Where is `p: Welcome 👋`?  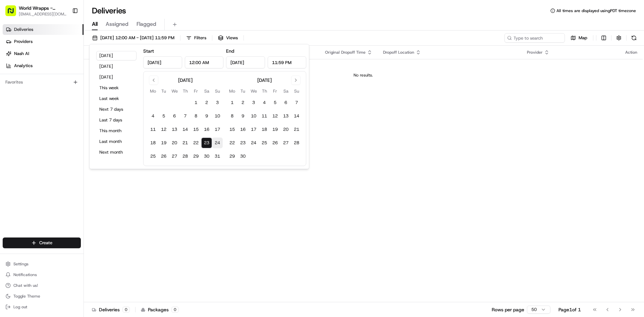
p: Welcome 👋 is located at coordinates (64, 32).